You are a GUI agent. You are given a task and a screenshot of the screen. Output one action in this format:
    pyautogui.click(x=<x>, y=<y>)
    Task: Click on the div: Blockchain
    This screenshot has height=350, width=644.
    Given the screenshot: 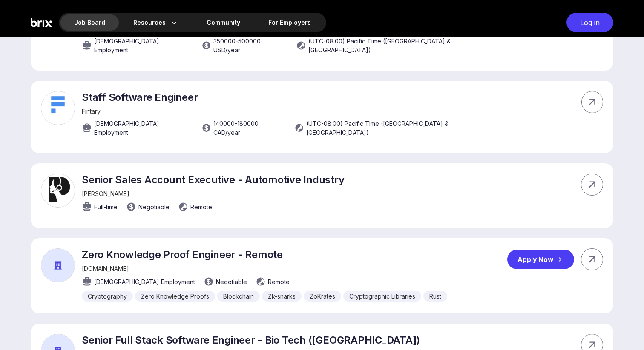 What is the action you would take?
    pyautogui.click(x=238, y=296)
    